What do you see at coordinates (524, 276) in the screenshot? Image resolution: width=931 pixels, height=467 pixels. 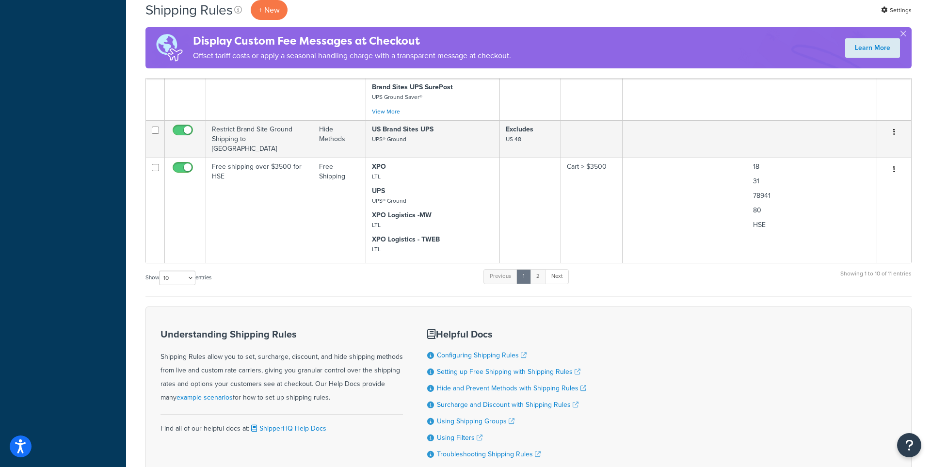 I see `a: 1` at bounding box center [524, 276].